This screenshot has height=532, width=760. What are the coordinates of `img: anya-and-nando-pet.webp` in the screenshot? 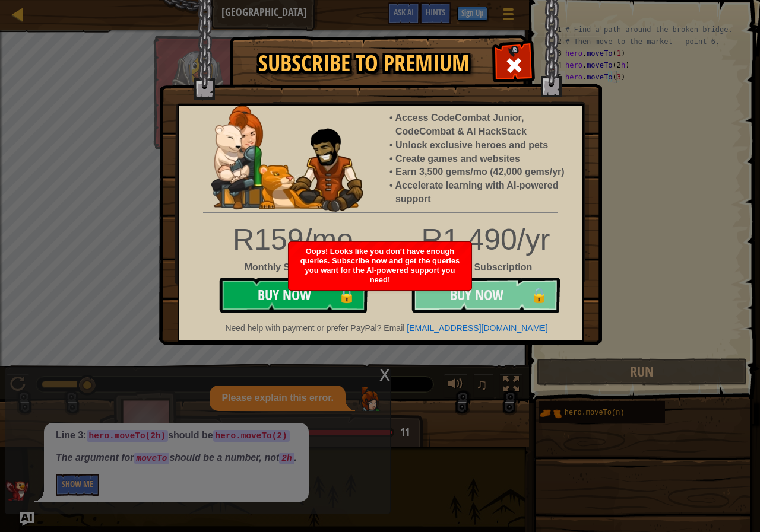 It's located at (287, 158).